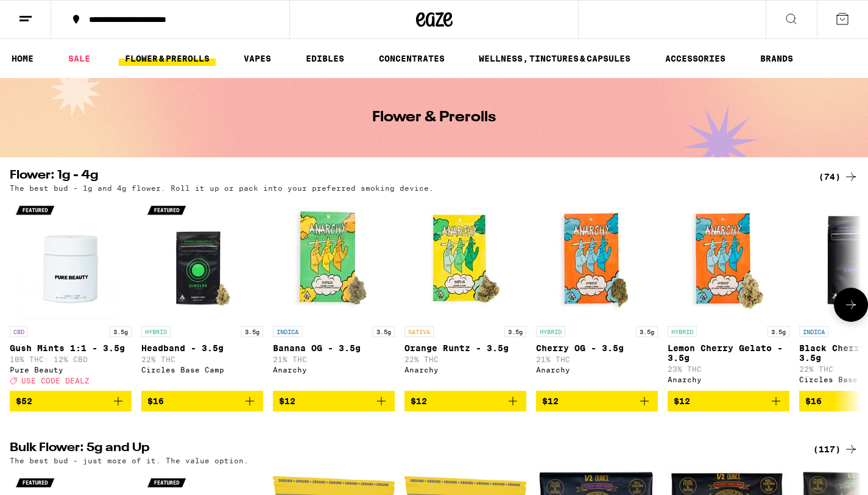 The width and height of the screenshot is (868, 495). Describe the element at coordinates (71, 259) in the screenshot. I see `img: Pure Beauty - Gush Mints 1:1 - 3.5g` at that location.